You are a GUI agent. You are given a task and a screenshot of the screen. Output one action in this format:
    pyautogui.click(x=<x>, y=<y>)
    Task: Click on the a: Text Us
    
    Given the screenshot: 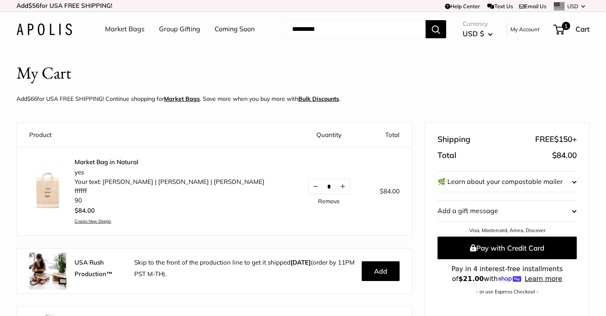 What is the action you would take?
    pyautogui.click(x=500, y=6)
    